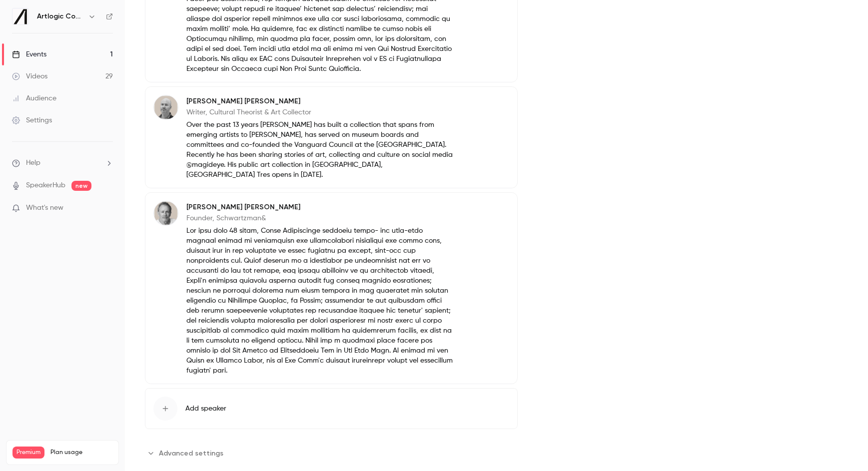  Describe the element at coordinates (62, 162) in the screenshot. I see `li: help-dropdown-opener` at that location.